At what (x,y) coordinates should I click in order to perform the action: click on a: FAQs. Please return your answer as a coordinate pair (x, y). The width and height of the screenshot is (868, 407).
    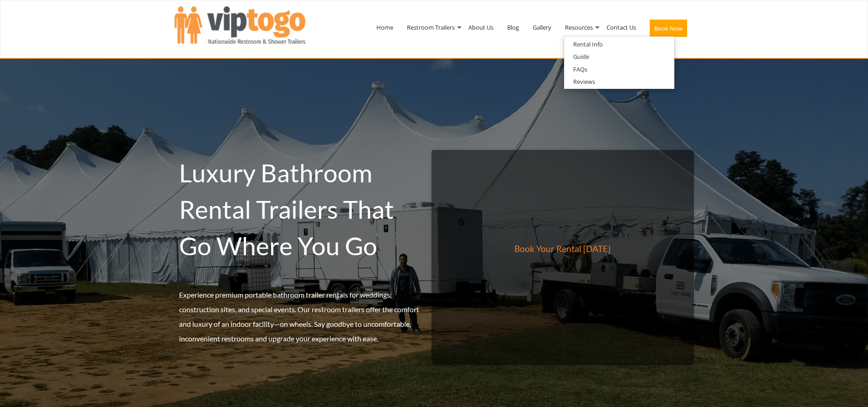
    Looking at the image, I should click on (580, 69).